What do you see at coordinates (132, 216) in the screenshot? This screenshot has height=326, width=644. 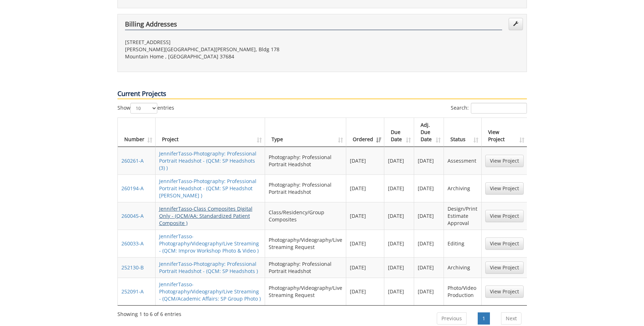 I see `a: 260045-A` at bounding box center [132, 216].